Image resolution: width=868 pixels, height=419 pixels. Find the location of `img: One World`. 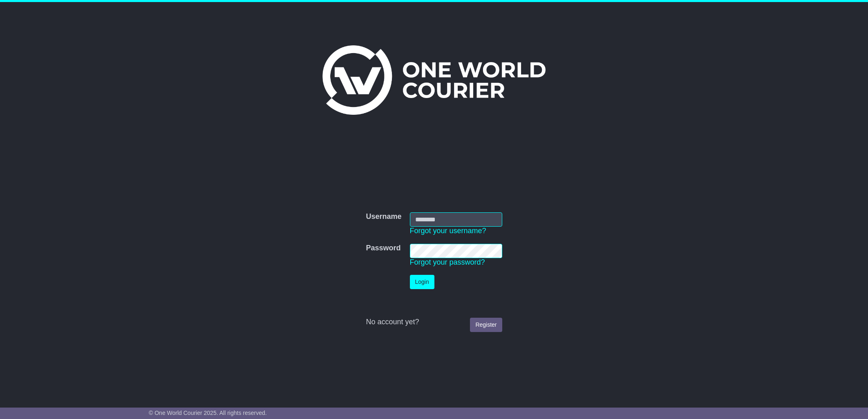

img: One World is located at coordinates (434, 80).